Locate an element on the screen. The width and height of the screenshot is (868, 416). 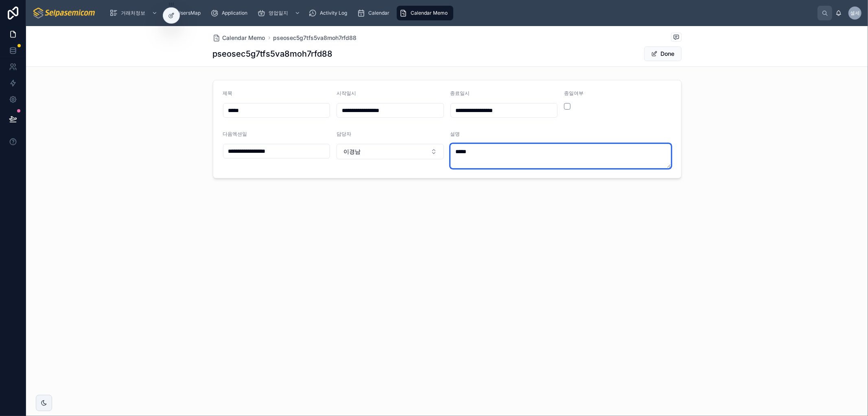
a: Calendar is located at coordinates (375, 13).